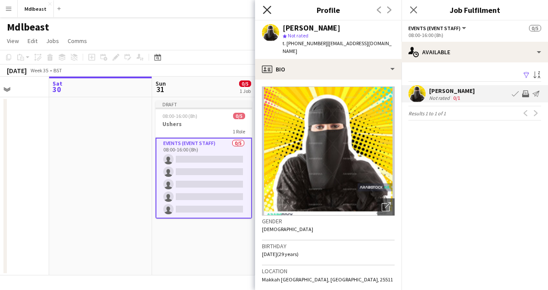 The height and width of the screenshot is (290, 548). I want to click on span: Sat, so click(57, 84).